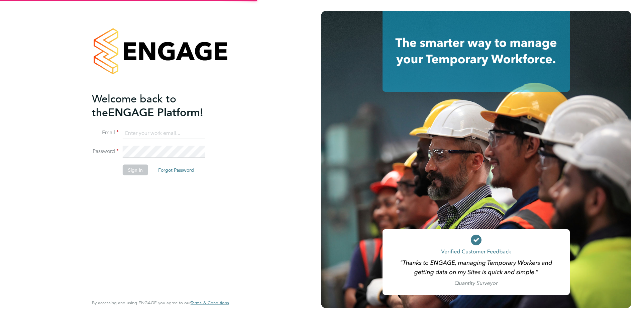 The height and width of the screenshot is (319, 642). Describe the element at coordinates (210, 302) in the screenshot. I see `span: Terms & Conditions` at that location.